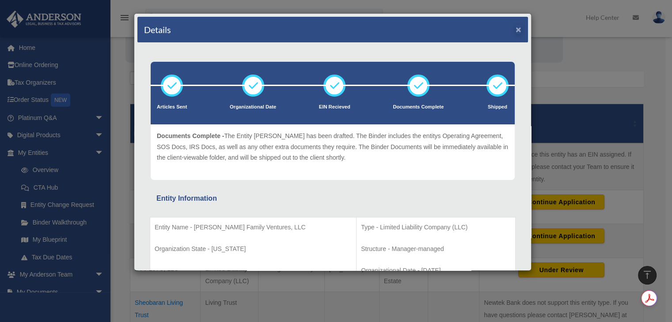 The height and width of the screenshot is (322, 672). Describe the element at coordinates (334, 107) in the screenshot. I see `p: EIN Recieved` at that location.